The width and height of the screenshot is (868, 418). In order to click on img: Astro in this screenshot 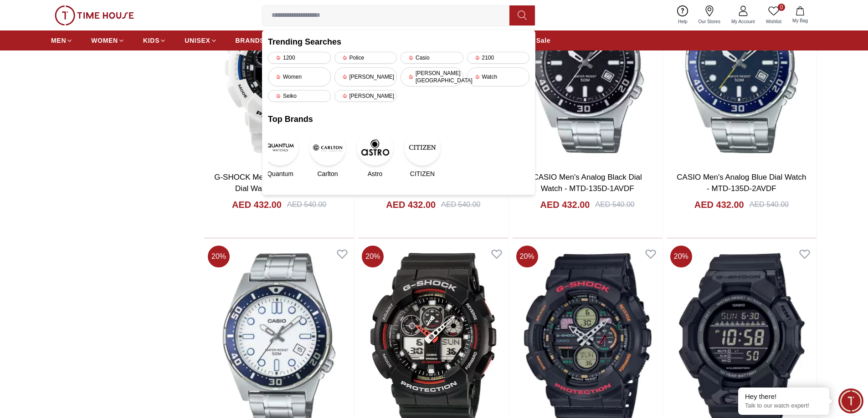, I will do `click(375, 148)`.